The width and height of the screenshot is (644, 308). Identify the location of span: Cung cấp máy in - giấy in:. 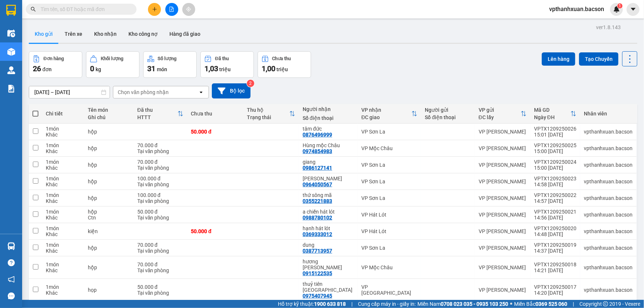
(387, 304).